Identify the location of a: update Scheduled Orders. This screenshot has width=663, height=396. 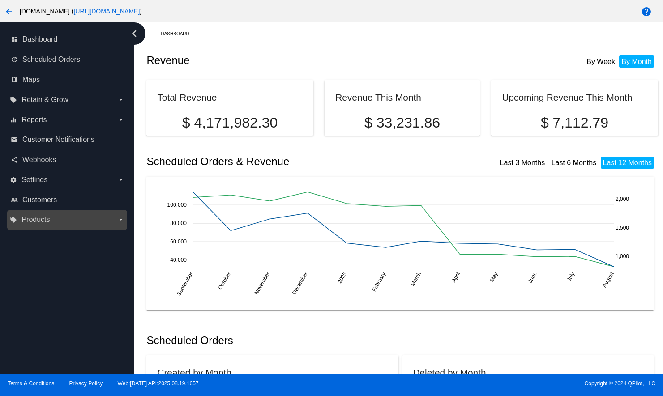
(68, 60).